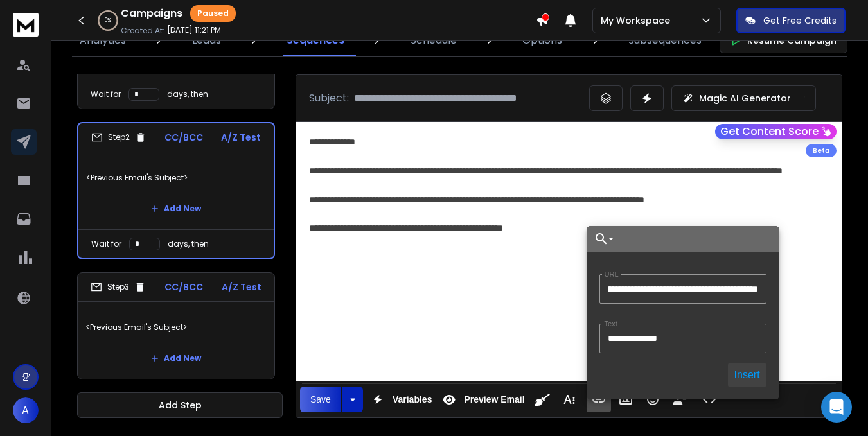 The width and height of the screenshot is (868, 436). Describe the element at coordinates (638, 21) in the screenshot. I see `p: My Workspace` at that location.